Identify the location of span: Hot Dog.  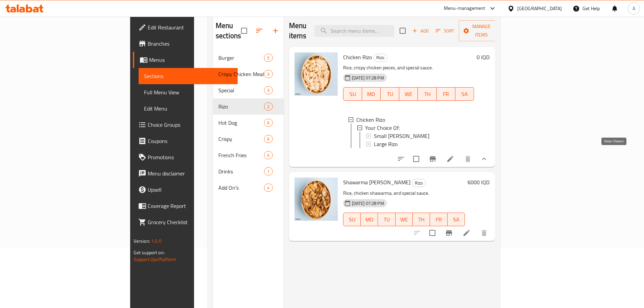
(241, 123).